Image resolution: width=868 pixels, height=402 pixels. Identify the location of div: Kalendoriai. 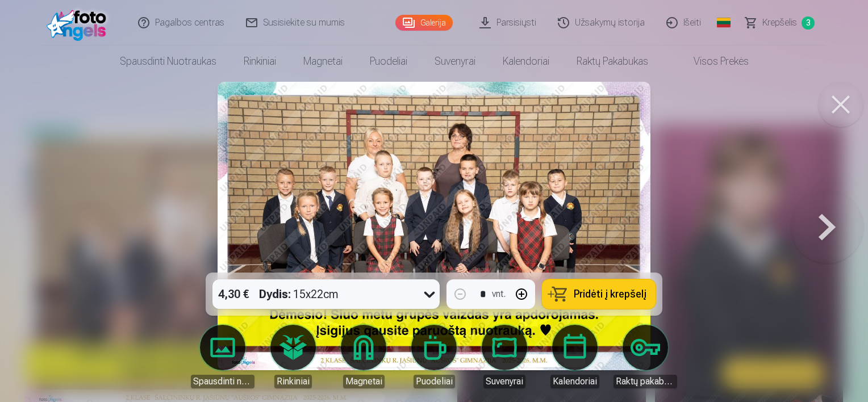
(575, 382).